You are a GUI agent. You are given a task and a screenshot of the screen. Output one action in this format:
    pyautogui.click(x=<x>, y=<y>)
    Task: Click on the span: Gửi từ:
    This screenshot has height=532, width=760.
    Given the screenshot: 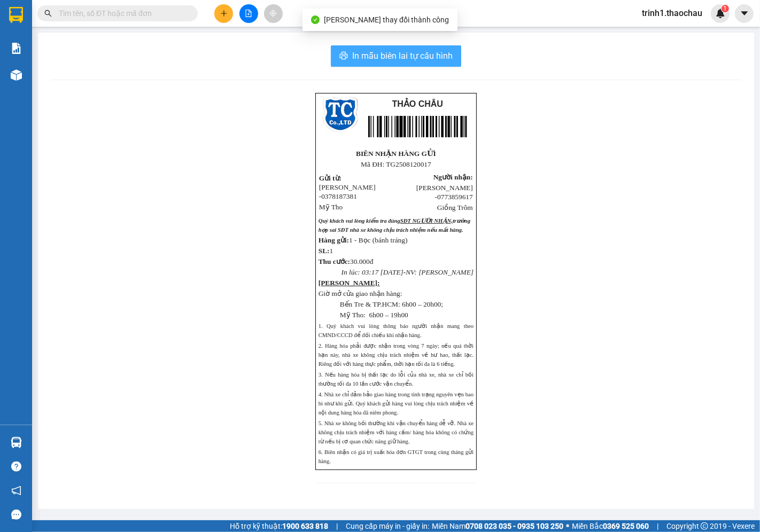 What is the action you would take?
    pyautogui.click(x=330, y=178)
    